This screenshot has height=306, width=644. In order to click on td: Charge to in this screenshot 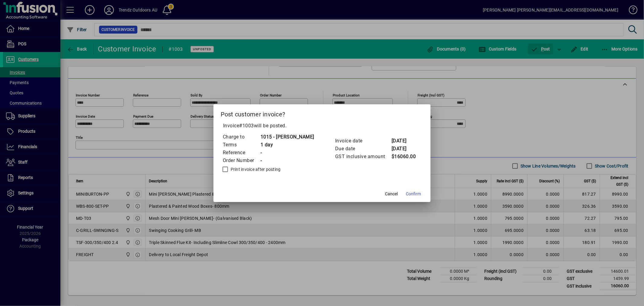, I will do `click(241, 137)`.